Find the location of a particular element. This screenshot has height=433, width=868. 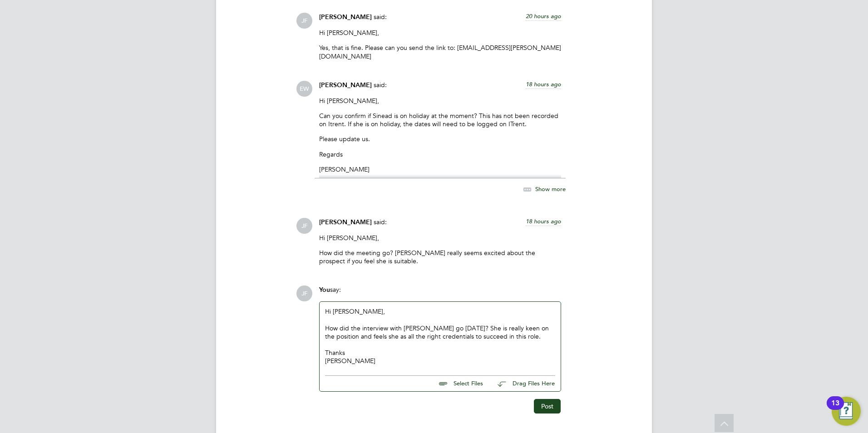

button: Open Resource Center, 13 new notifications is located at coordinates (846, 411).